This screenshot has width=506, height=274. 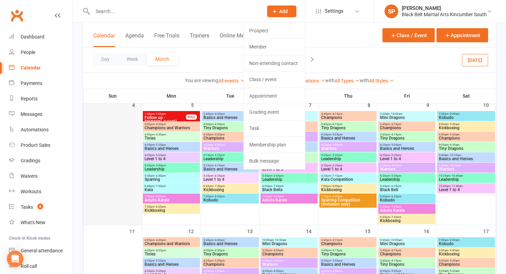 What do you see at coordinates (112, 96) in the screenshot?
I see `th: Sun` at bounding box center [112, 96].